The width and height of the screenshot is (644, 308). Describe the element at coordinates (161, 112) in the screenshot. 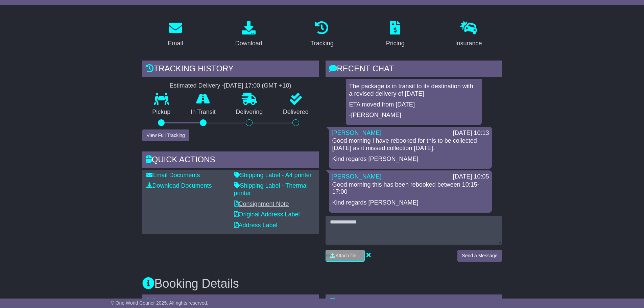

I see `p: Pickup` at that location.